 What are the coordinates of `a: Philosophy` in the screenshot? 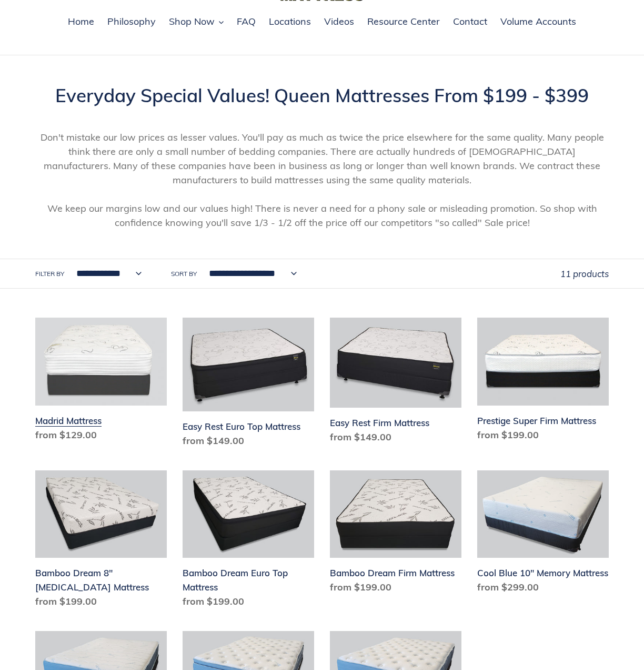 It's located at (132, 22).